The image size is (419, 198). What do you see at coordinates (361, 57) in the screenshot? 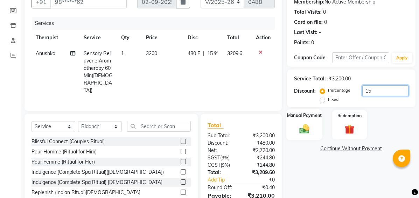
I see `input: Enter Offer / Coupon Code` at bounding box center [361, 57].